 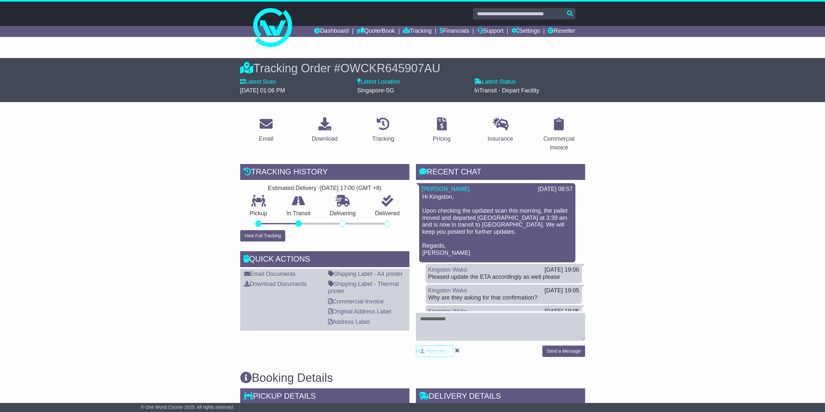 I want to click on p: Pickup, so click(x=259, y=214).